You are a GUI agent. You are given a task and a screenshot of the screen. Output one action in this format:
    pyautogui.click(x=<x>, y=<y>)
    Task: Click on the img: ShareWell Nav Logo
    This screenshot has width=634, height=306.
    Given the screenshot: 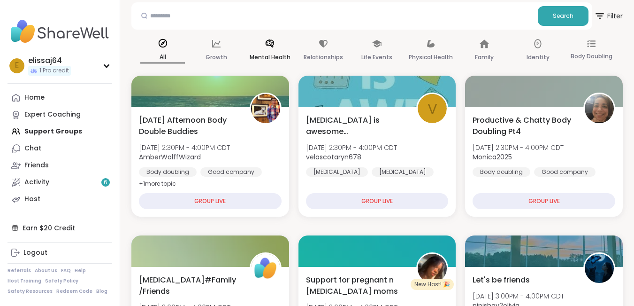 What is the action you would take?
    pyautogui.click(x=60, y=31)
    